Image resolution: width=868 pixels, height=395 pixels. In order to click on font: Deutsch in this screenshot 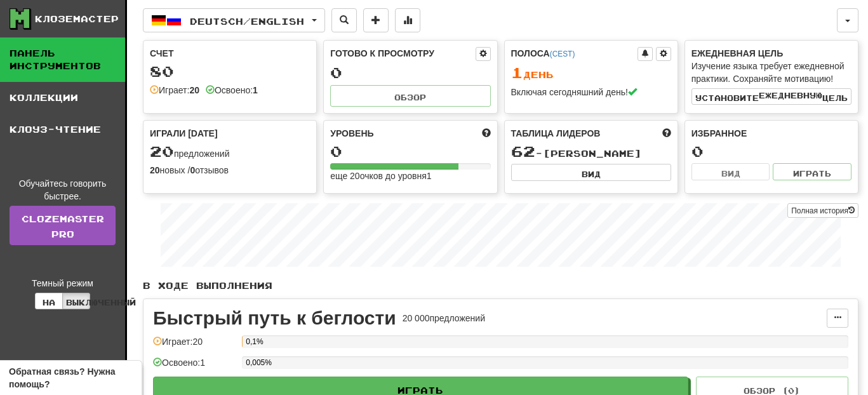, I will do `click(217, 21)`.